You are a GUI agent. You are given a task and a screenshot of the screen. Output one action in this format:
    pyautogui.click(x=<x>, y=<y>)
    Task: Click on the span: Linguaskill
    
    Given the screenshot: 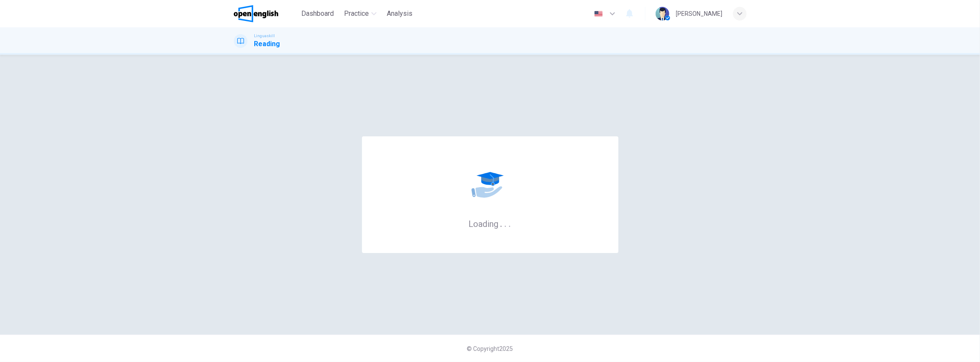 What is the action you would take?
    pyautogui.click(x=264, y=36)
    